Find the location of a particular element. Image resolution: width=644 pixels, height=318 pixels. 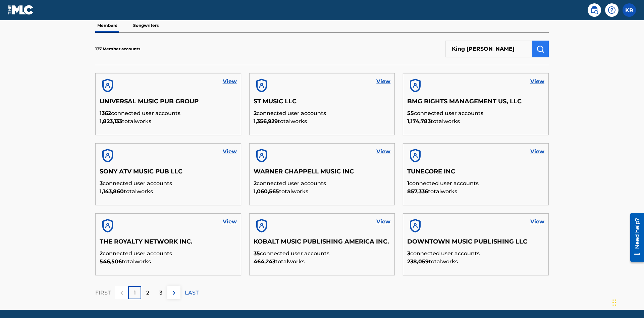

h5: ST MUSIC LLC is located at coordinates (322, 103).